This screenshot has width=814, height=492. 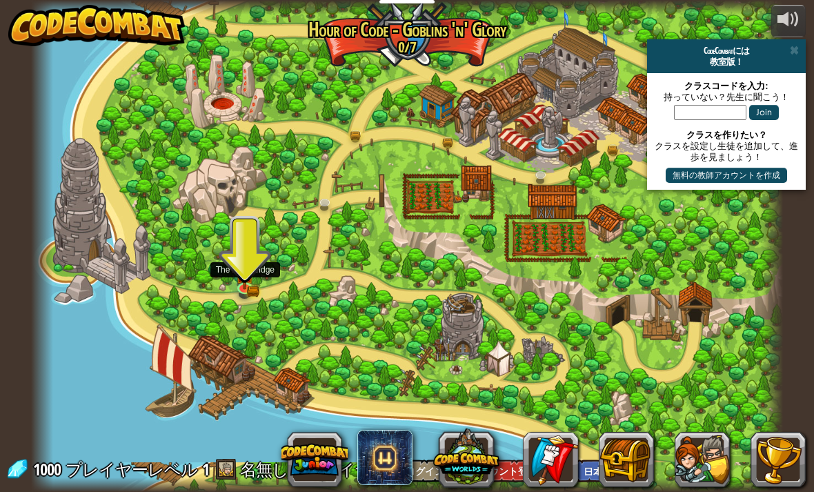 I want to click on span: 名無しのプレイヤー, so click(x=313, y=469).